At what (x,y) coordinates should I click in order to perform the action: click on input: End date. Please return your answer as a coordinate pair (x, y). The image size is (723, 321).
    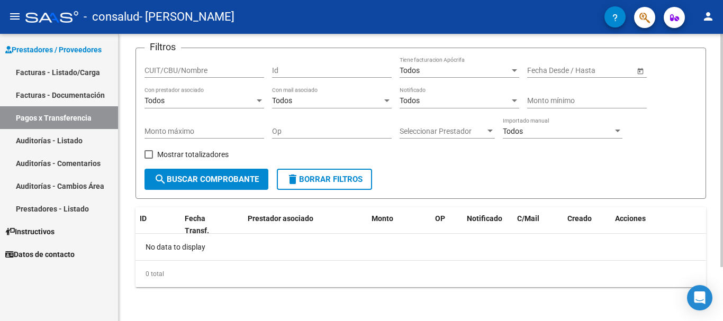
    Looking at the image, I should click on (595, 70).